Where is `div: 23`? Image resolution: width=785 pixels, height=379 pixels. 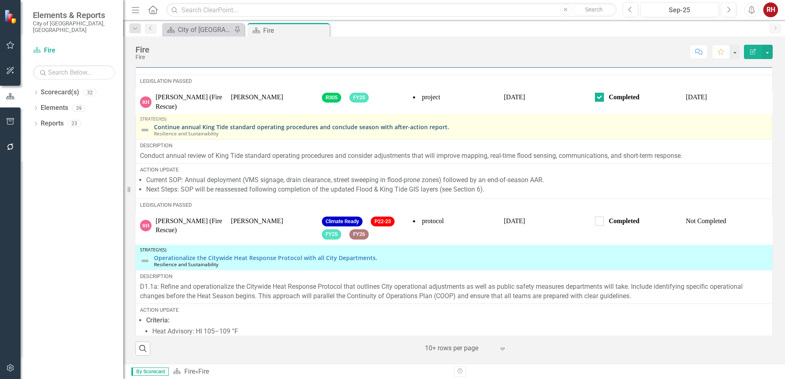 div: 23 is located at coordinates (74, 124).